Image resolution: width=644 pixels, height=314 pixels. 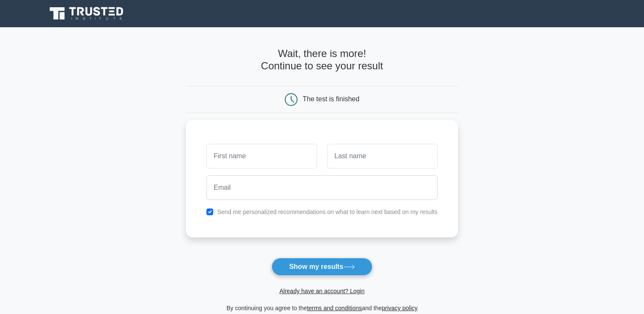 What do you see at coordinates (261, 156) in the screenshot?
I see `input: First name` at bounding box center [261, 156].